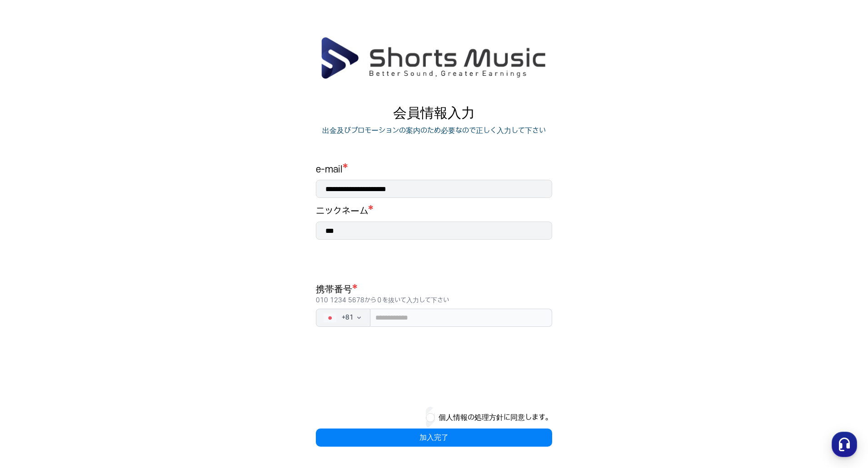 The width and height of the screenshot is (868, 468). What do you see at coordinates (434, 301) in the screenshot?
I see `p: 010 1234 5678から０を抜いて入力して下さい` at bounding box center [434, 301].